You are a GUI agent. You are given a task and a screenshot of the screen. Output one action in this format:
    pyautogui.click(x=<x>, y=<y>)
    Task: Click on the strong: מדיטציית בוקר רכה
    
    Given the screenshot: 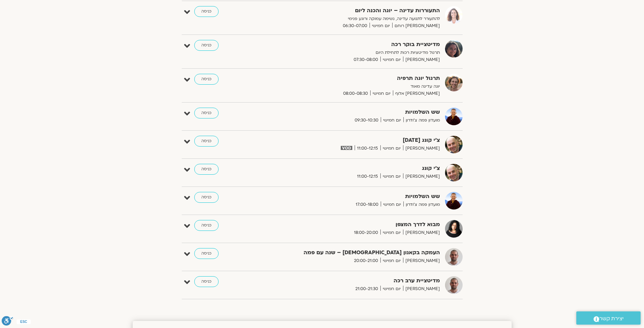 What is the action you would take?
    pyautogui.click(x=357, y=44)
    